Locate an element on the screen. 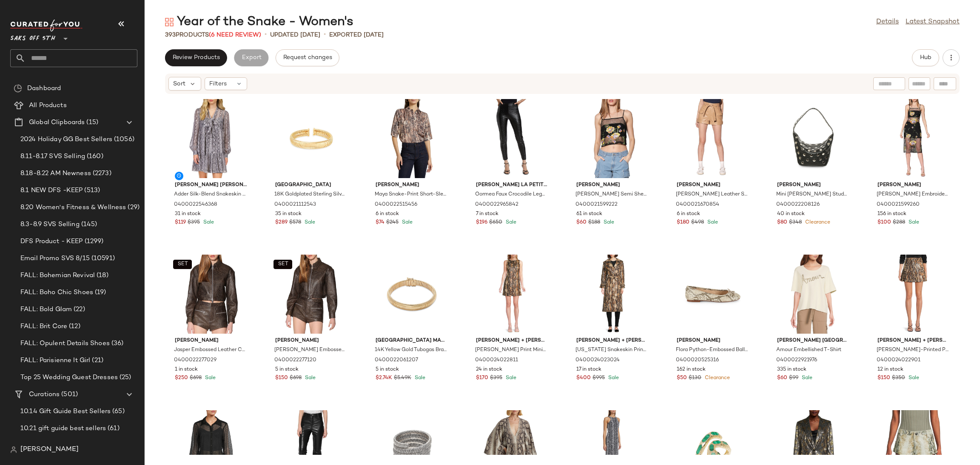  span: 0400022061207 is located at coordinates (396, 360).